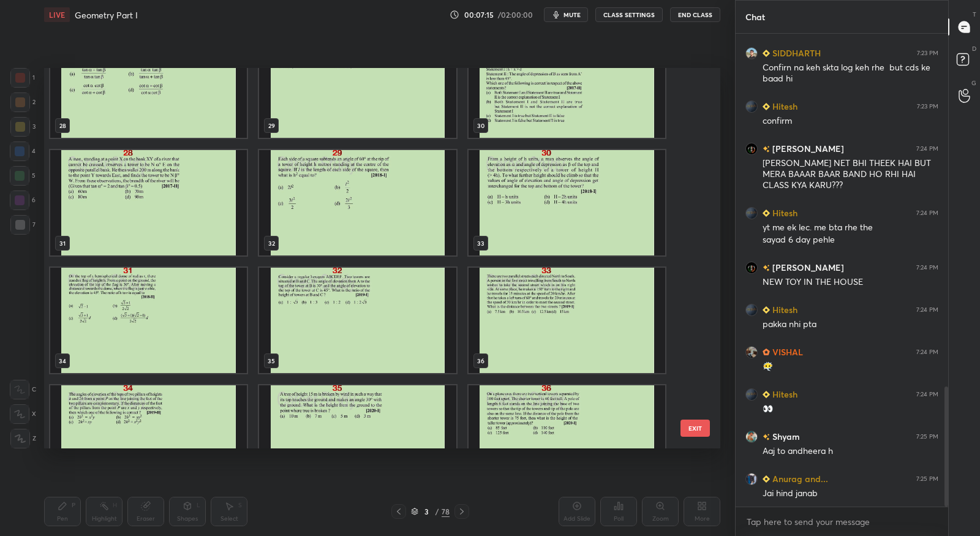 Image resolution: width=980 pixels, height=536 pixels. Describe the element at coordinates (57, 15) in the screenshot. I see `div: LIVE` at that location.